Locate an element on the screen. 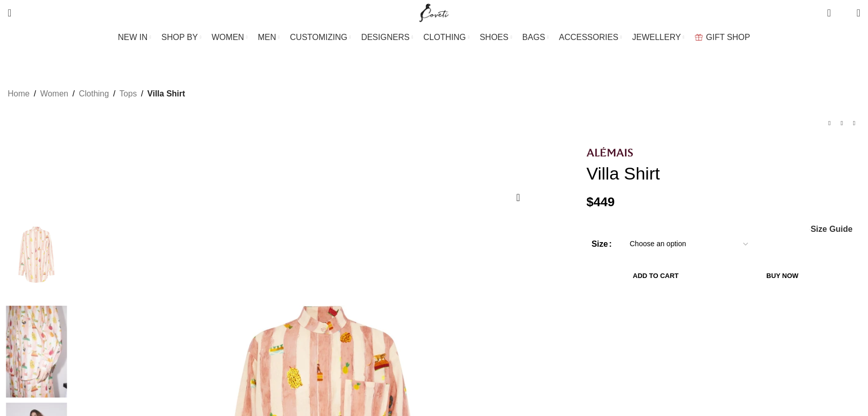 The height and width of the screenshot is (416, 868). a: Next product is located at coordinates (854, 123).